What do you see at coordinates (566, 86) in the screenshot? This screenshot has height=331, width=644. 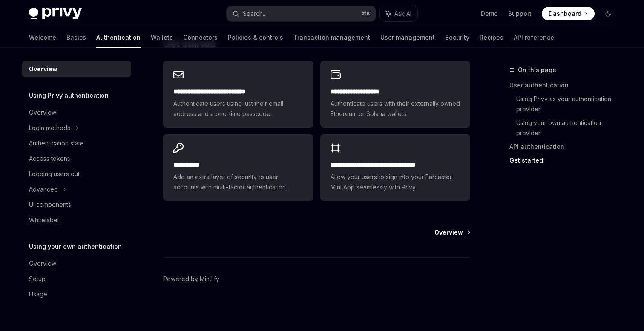 I see `a: User authentication` at bounding box center [566, 86].